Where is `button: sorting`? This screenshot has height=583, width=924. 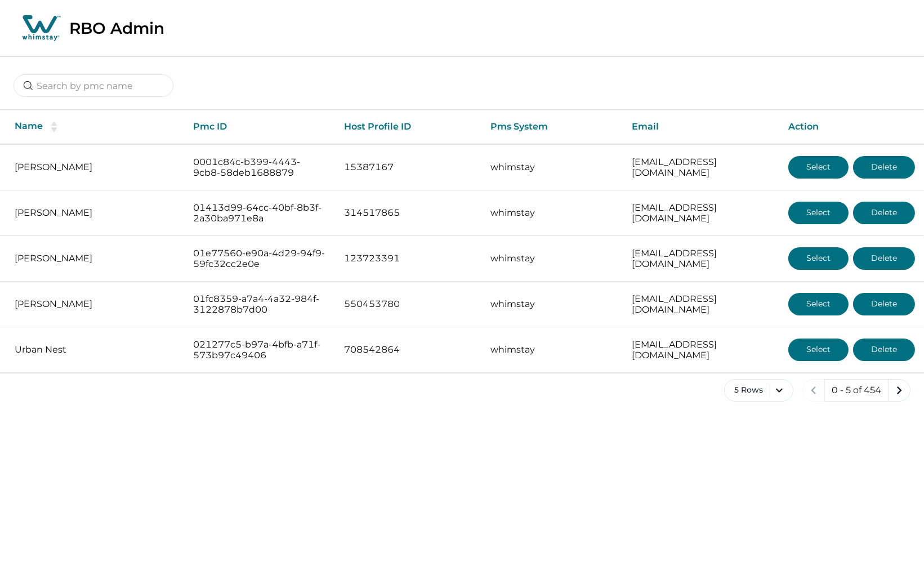
button: sorting is located at coordinates (54, 126).